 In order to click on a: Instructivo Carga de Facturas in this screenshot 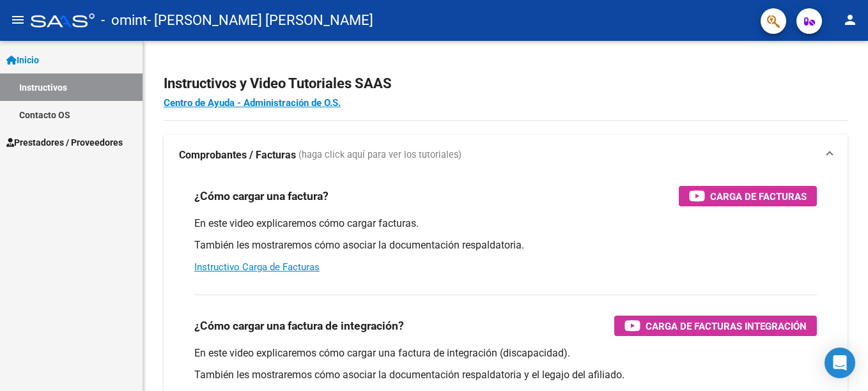, I will do `click(257, 267)`.